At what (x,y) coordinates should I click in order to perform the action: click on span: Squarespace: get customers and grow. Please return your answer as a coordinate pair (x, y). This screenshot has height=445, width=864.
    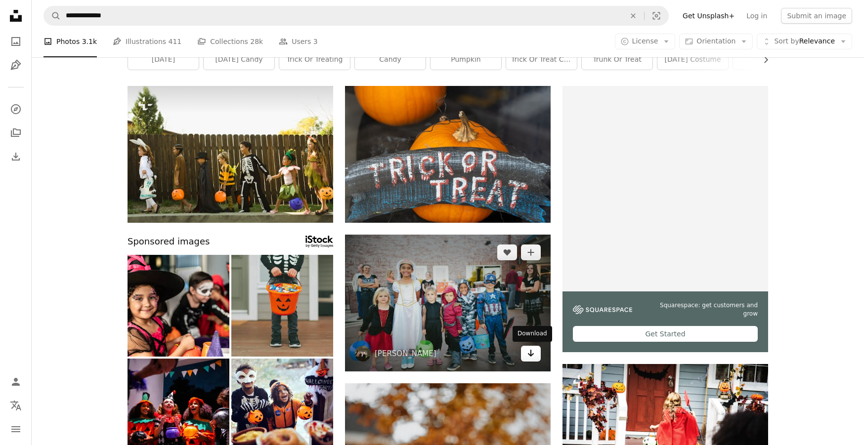
    Looking at the image, I should click on (701, 310).